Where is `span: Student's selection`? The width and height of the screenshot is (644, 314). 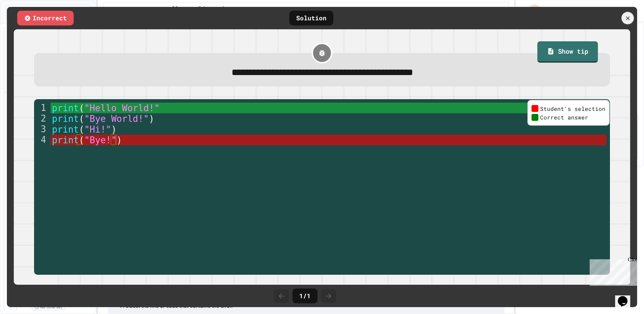
span: Student's selection is located at coordinates (573, 108).